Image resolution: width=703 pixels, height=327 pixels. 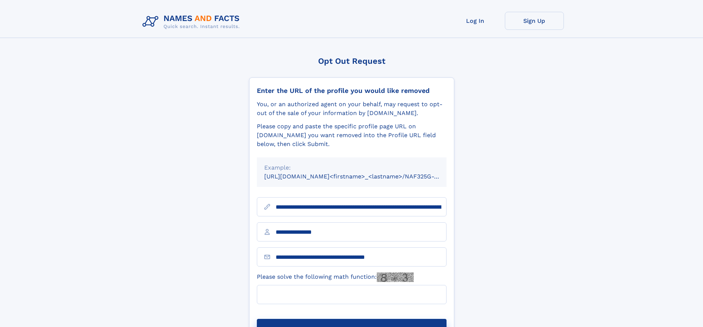 I want to click on a: Sign Up, so click(x=534, y=21).